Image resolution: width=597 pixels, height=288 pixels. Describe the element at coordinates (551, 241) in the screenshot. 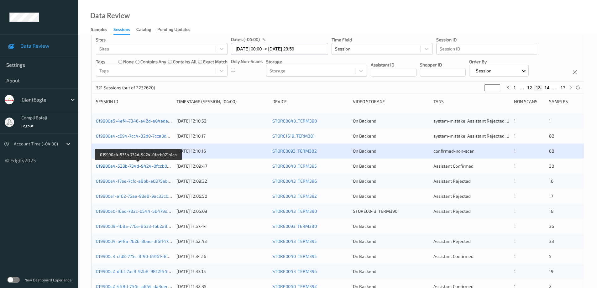

I see `span: 33` at that location.